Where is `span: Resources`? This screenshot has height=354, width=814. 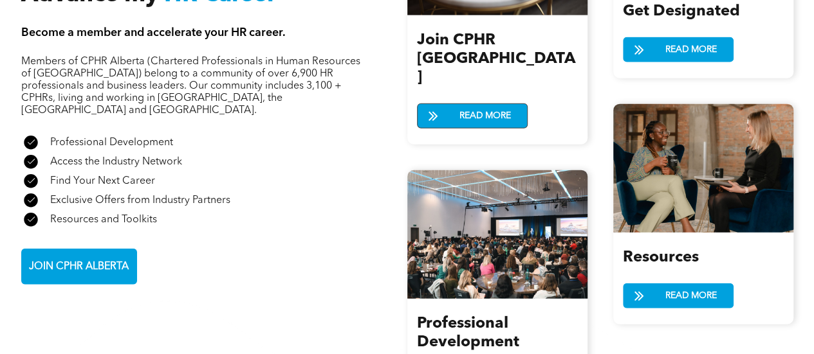 span: Resources is located at coordinates (661, 258).